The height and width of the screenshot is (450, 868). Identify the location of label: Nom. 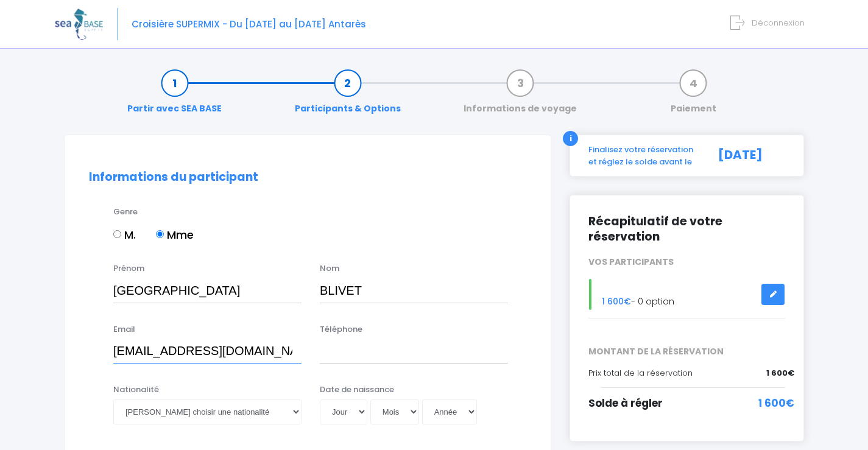
(329, 269).